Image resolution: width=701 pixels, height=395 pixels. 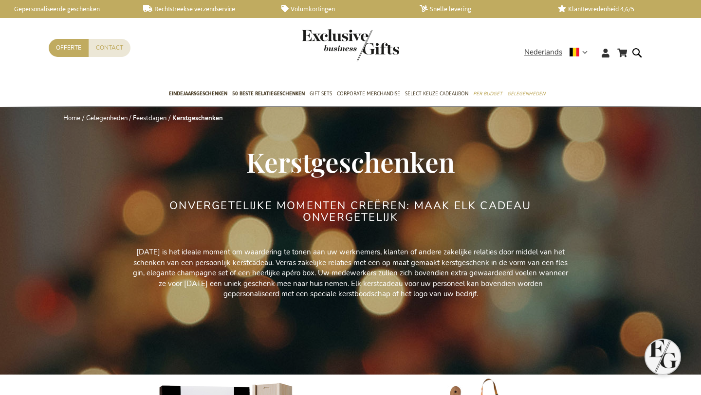 What do you see at coordinates (326, 45) in the screenshot?
I see `a: store logo` at bounding box center [326, 45].